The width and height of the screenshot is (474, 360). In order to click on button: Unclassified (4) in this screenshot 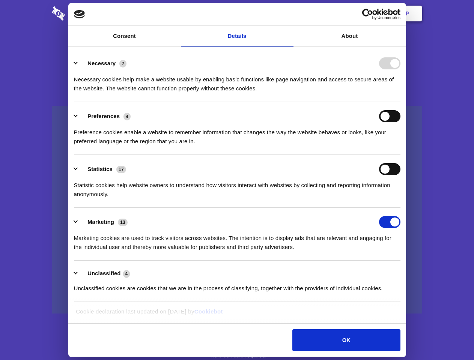, I will do `click(104, 273)`.